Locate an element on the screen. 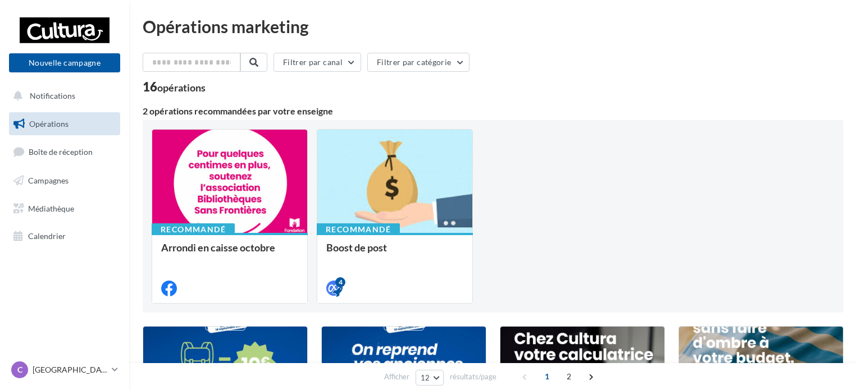  button: Nouvelle campagne is located at coordinates (65, 63).